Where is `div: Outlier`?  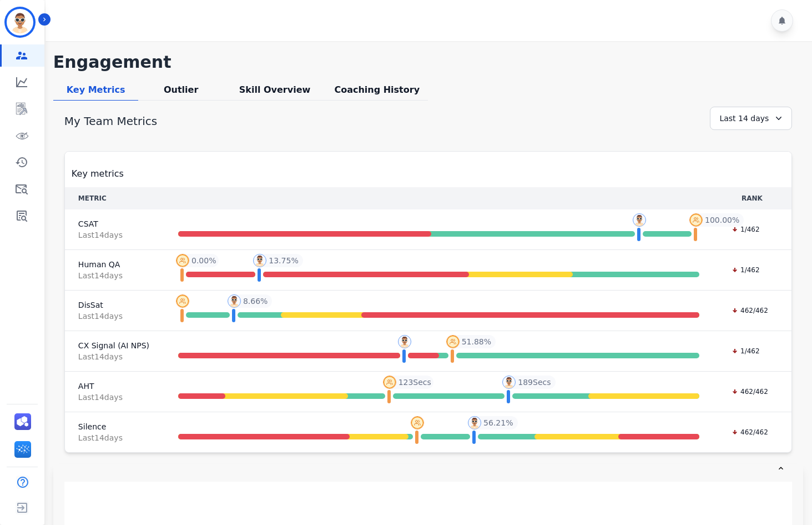
div: Outlier is located at coordinates (181, 92).